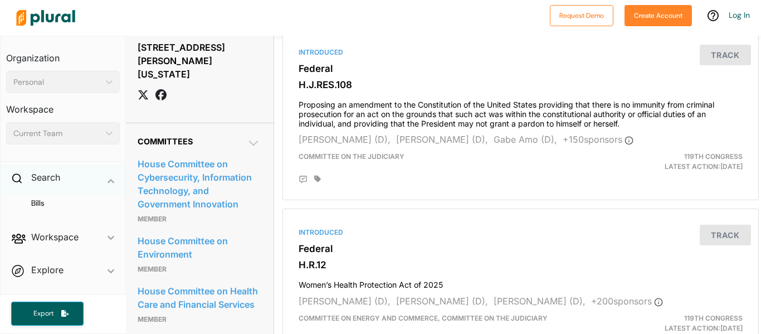 The image size is (761, 334). What do you see at coordinates (303, 179) in the screenshot?
I see `div: Add Position Statement` at bounding box center [303, 179].